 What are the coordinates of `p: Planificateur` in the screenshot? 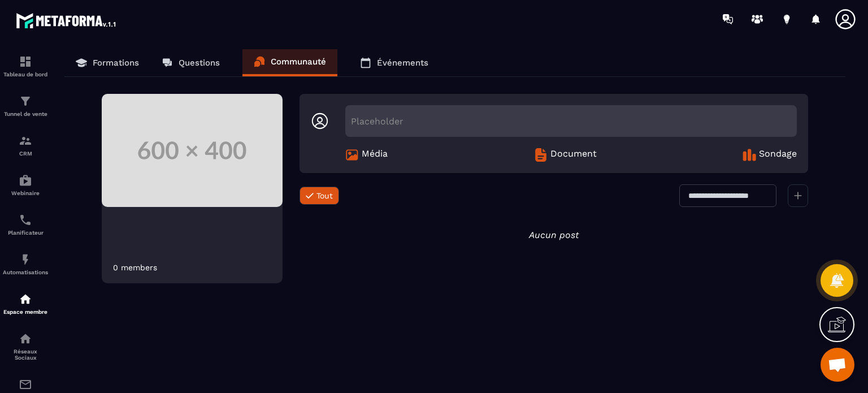 It's located at (26, 232).